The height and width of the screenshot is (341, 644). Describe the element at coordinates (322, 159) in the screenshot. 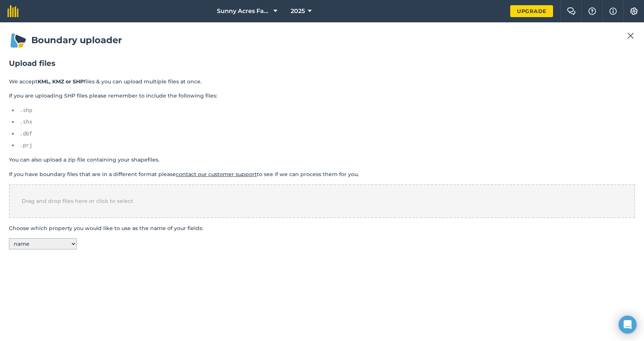

I see `p: You can also upload a zip file containing your shapefiles.` at that location.